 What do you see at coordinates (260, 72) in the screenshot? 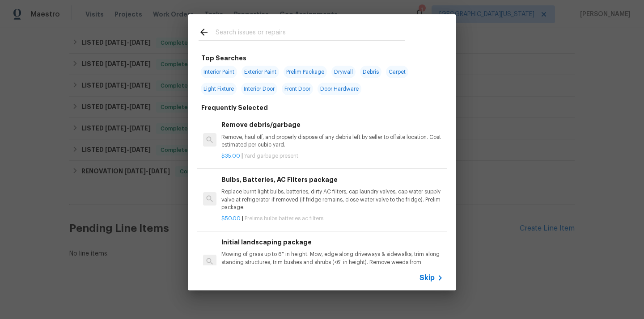
I see `span: Exterior Paint` at bounding box center [260, 72].